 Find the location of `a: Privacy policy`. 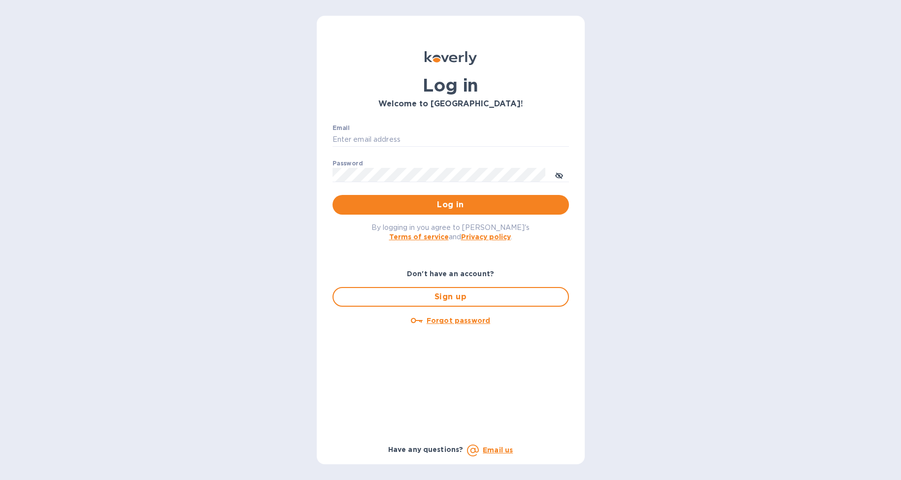

a: Privacy policy is located at coordinates (486, 237).